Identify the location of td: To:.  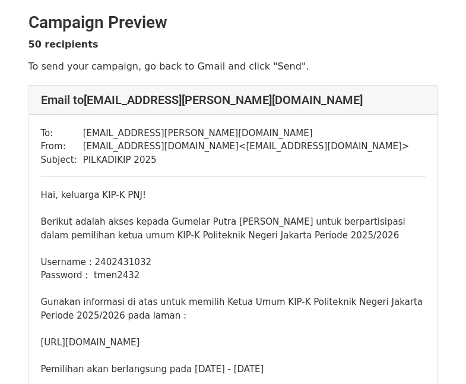
(62, 133).